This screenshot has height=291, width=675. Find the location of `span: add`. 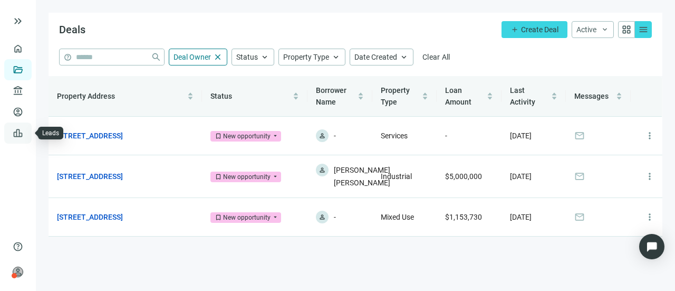

span: add is located at coordinates (515, 30).